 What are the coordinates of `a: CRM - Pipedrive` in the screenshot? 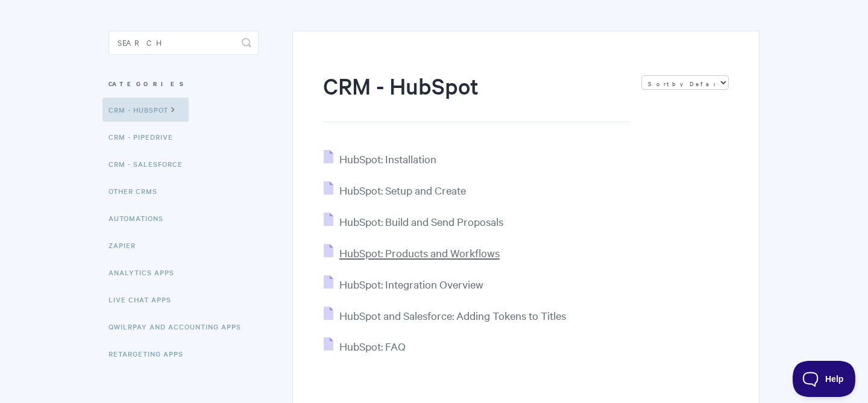 It's located at (145, 137).